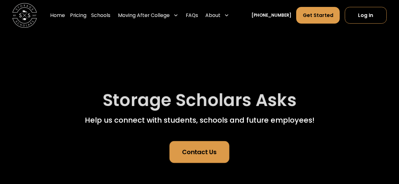 Image resolution: width=399 pixels, height=184 pixels. What do you see at coordinates (57, 15) in the screenshot?
I see `a: Home` at bounding box center [57, 15].